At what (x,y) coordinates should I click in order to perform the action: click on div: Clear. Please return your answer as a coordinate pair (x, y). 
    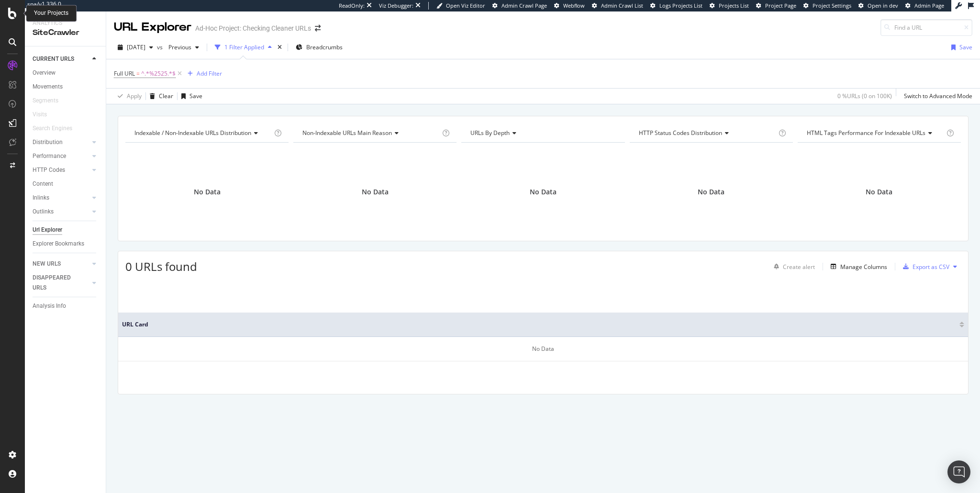
    Looking at the image, I should click on (166, 96).